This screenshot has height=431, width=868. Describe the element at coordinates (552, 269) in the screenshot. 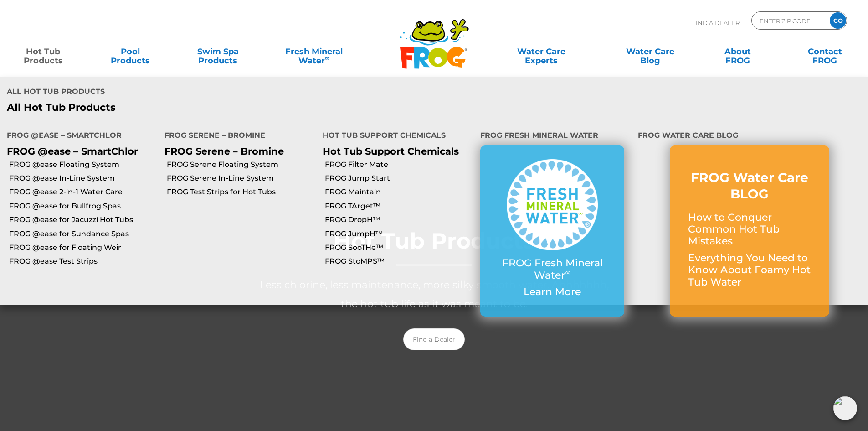

I see `p: FROG Fresh Mineral Water` at that location.